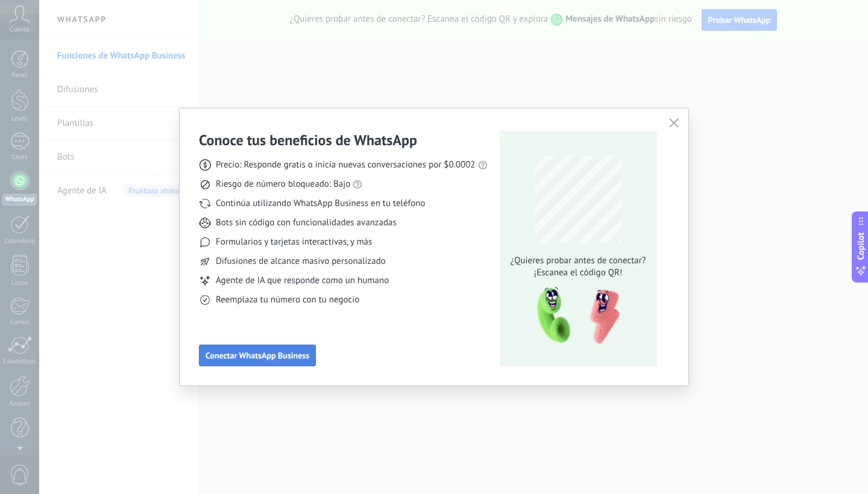 Image resolution: width=868 pixels, height=494 pixels. What do you see at coordinates (345, 165) in the screenshot?
I see `span: Precio: Responde gratis o inicia nuevas conversaciones por $0.0002` at bounding box center [345, 165].